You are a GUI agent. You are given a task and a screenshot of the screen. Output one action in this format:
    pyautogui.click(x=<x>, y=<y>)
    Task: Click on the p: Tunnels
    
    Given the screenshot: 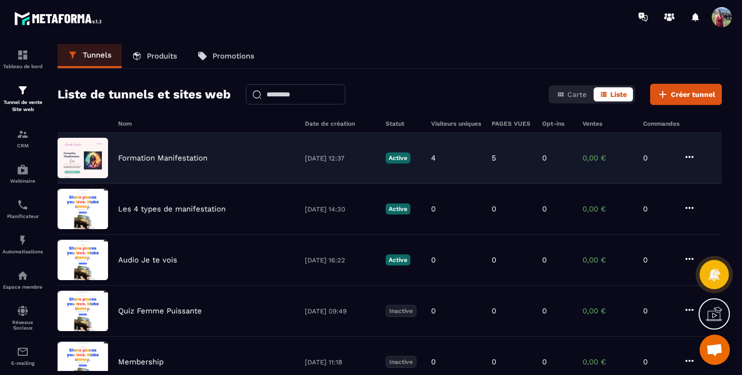 What is the action you would take?
    pyautogui.click(x=97, y=55)
    